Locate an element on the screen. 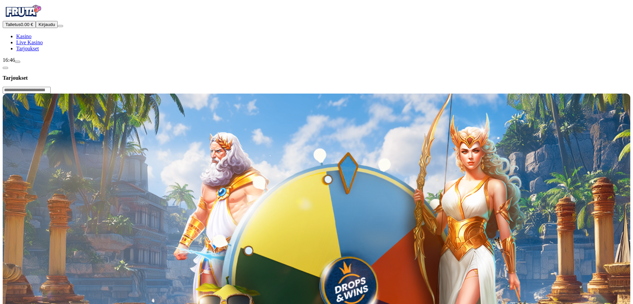 The height and width of the screenshot is (304, 633). span: Kasino is located at coordinates (24, 36).